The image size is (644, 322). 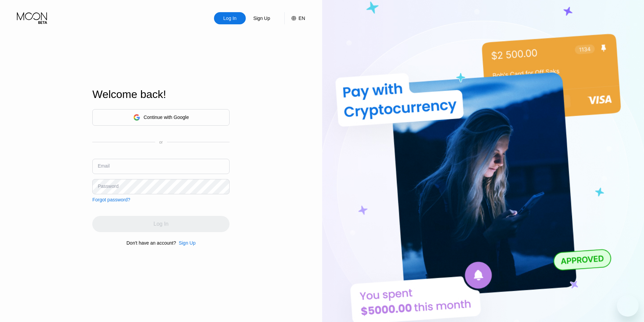 I want to click on div: Email, so click(x=103, y=166).